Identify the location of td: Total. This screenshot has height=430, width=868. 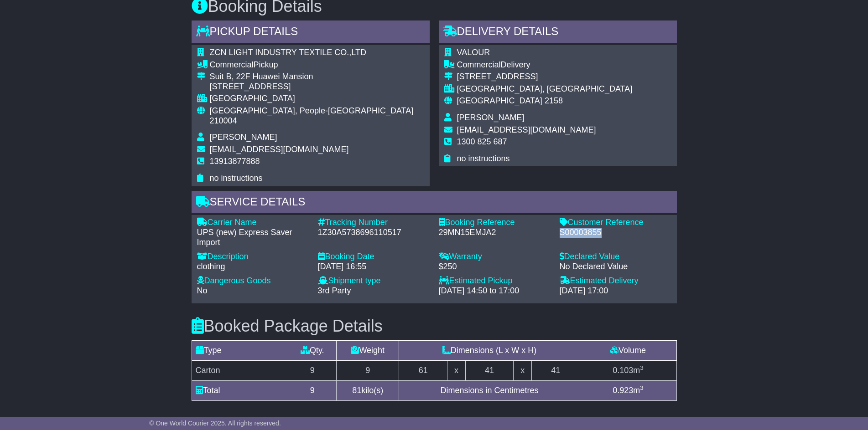
(240, 391).